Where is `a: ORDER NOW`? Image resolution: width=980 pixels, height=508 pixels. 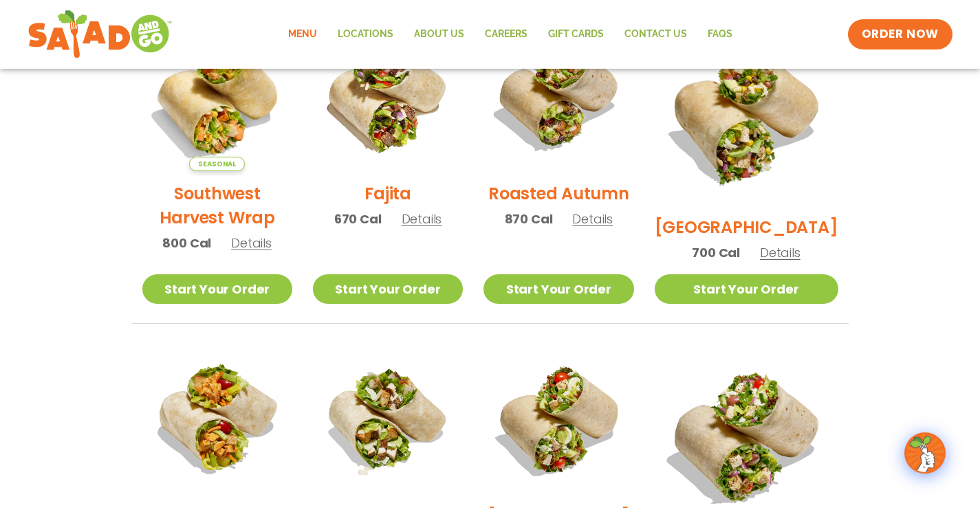
a: ORDER NOW is located at coordinates (901, 34).